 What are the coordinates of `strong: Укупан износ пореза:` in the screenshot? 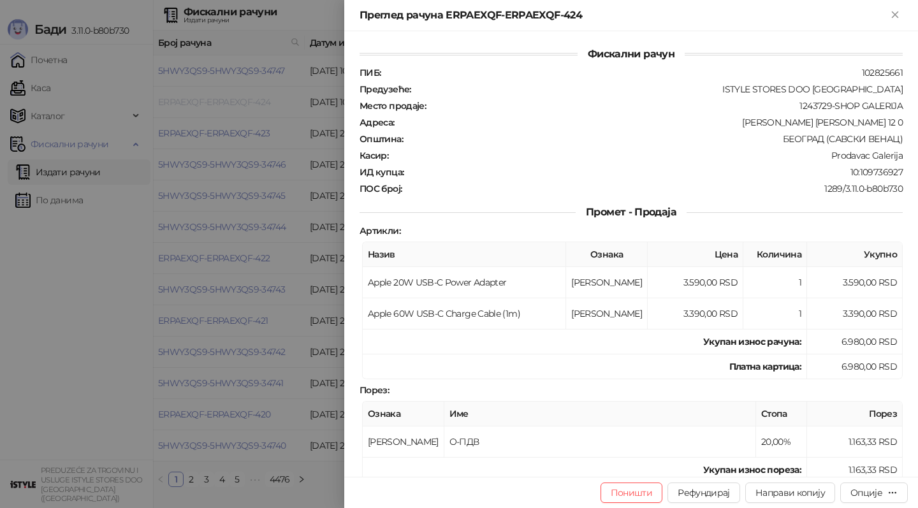 It's located at (752, 470).